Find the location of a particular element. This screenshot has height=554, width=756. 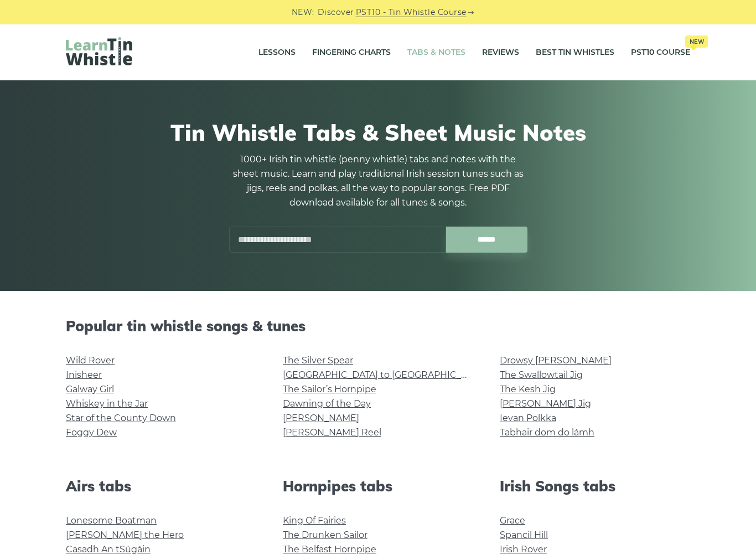

a: Whiskey in the Jar is located at coordinates (107, 403).